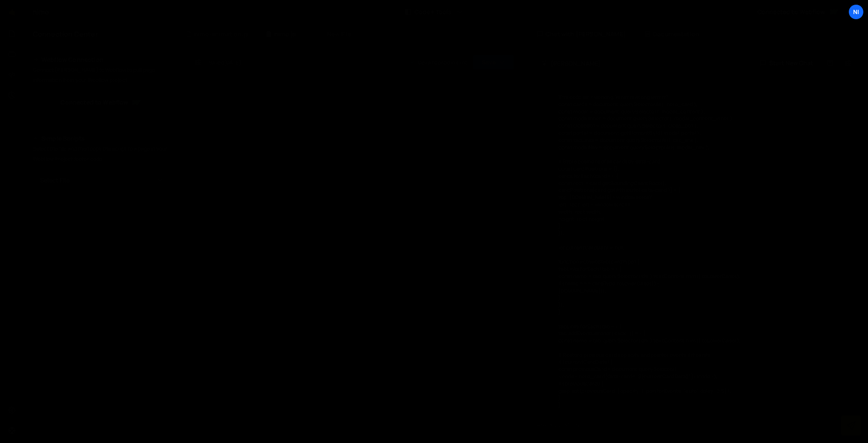 The width and height of the screenshot is (868, 443). What do you see at coordinates (285, 34) in the screenshot?
I see `div: nimo.js` at bounding box center [285, 34].